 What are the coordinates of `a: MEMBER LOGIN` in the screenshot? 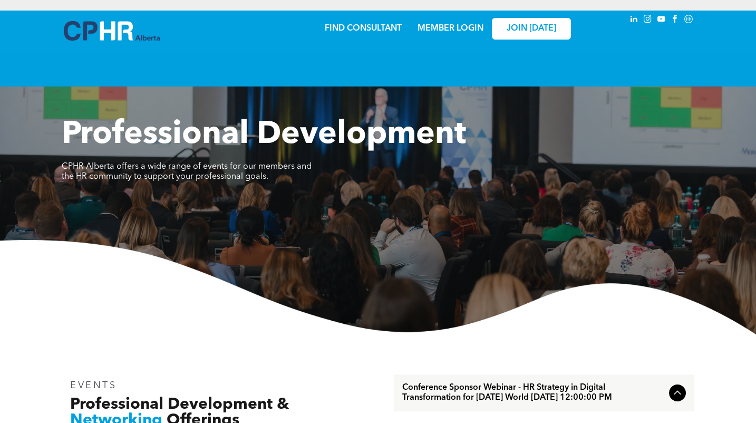 It's located at (450, 28).